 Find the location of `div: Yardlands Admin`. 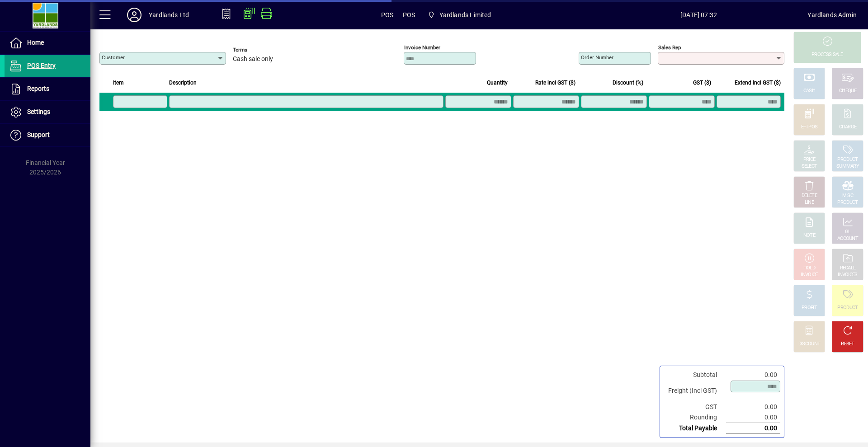

div: Yardlands Admin is located at coordinates (832, 15).